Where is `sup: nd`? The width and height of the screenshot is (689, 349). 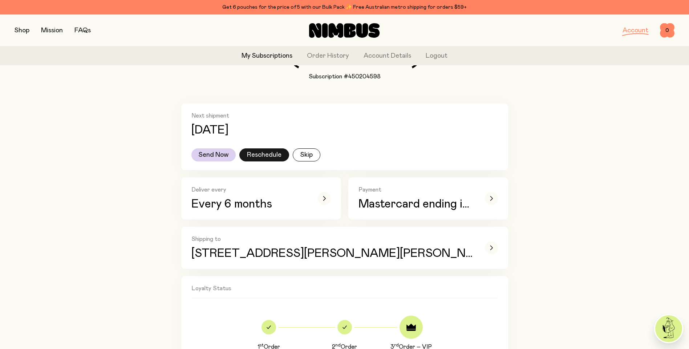 sup: nd is located at coordinates (338, 345).